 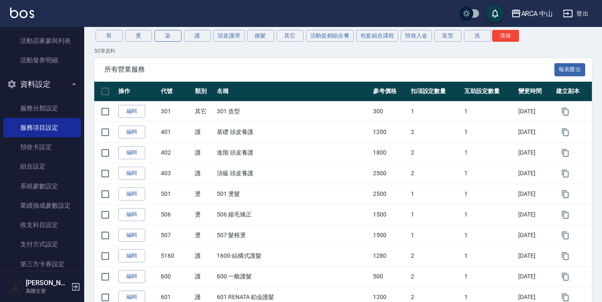 What do you see at coordinates (42, 128) in the screenshot?
I see `a: 服務項目設定` at bounding box center [42, 128].